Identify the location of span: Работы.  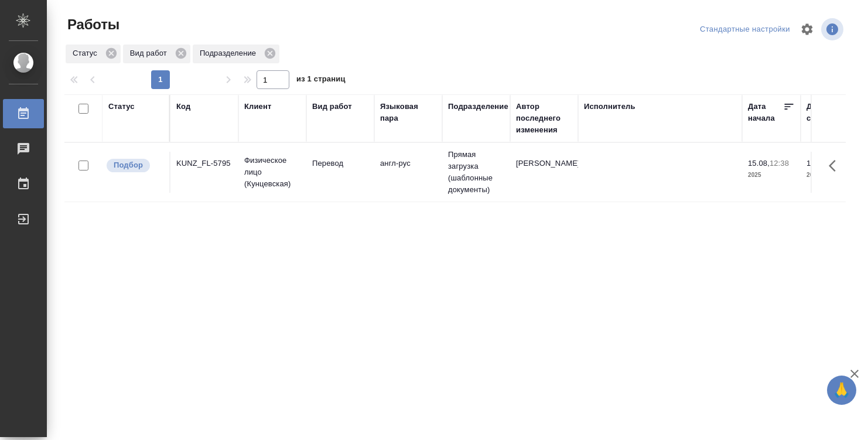
(92, 25).